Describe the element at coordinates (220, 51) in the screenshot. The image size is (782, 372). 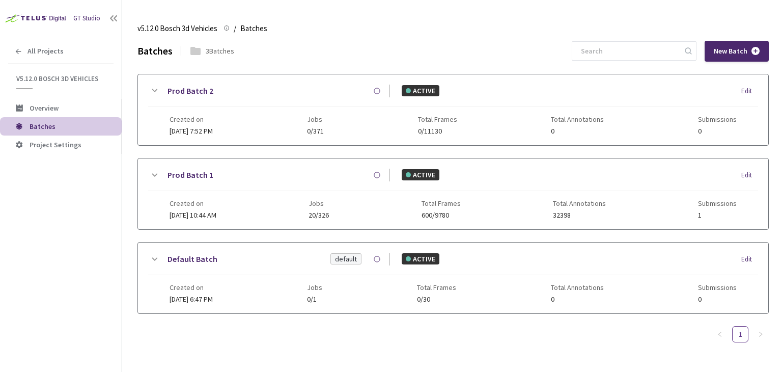
I see `div: 3 Batches` at that location.